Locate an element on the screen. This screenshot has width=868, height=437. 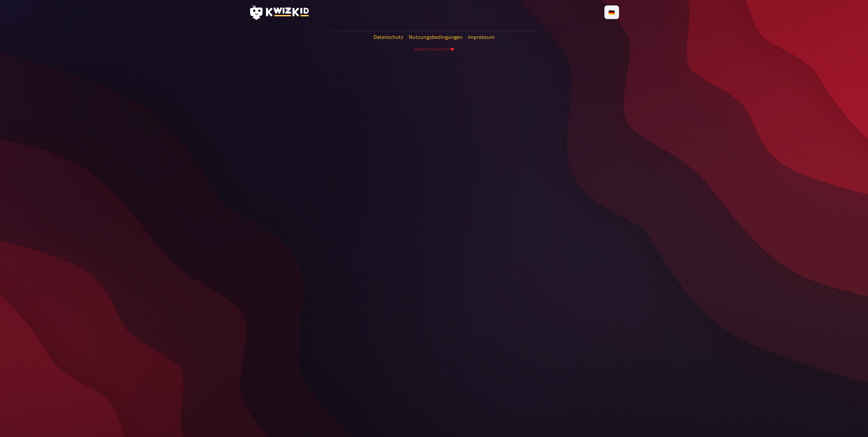
a: Impressum is located at coordinates (481, 37).